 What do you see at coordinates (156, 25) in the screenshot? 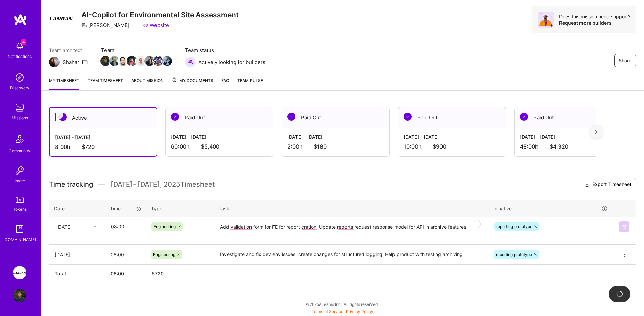
I see `a: Website` at bounding box center [156, 25].